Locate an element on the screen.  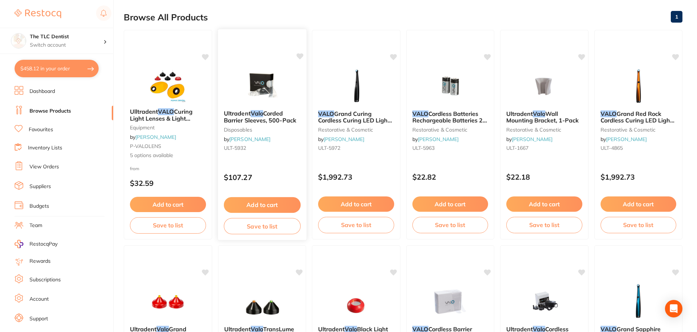
h4: The TLC Dentist is located at coordinates (67, 37).